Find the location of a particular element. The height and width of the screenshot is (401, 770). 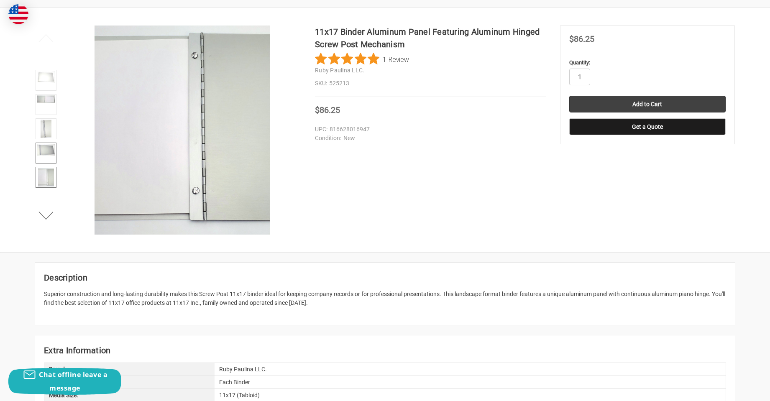

div: Sold By: is located at coordinates (129, 382).